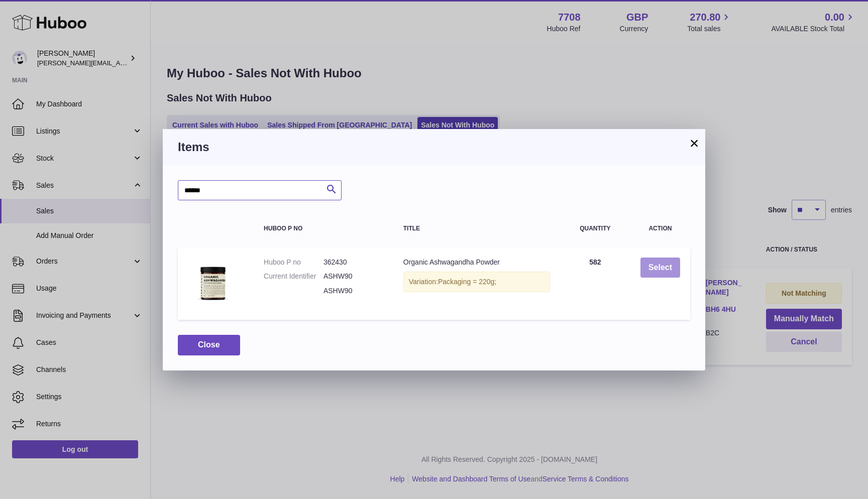 This screenshot has width=868, height=499. What do you see at coordinates (293, 263) in the screenshot?
I see `dt: Huboo P no` at bounding box center [293, 263].